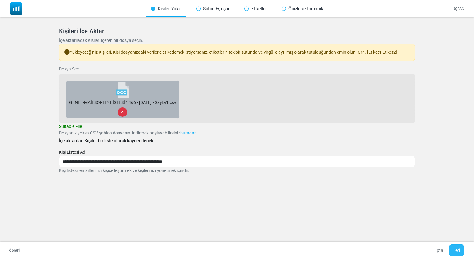 The width and height of the screenshot is (474, 259). I want to click on p: Dosyanız yoksa CSV şablon dosyasını indirerek başlayabilirsiniz, so click(237, 133).